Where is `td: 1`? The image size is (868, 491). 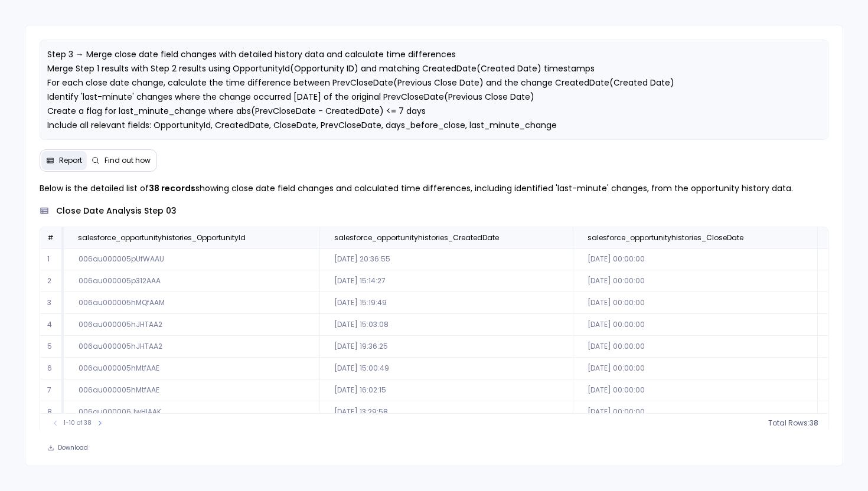 td: 1 is located at coordinates (52, 259).